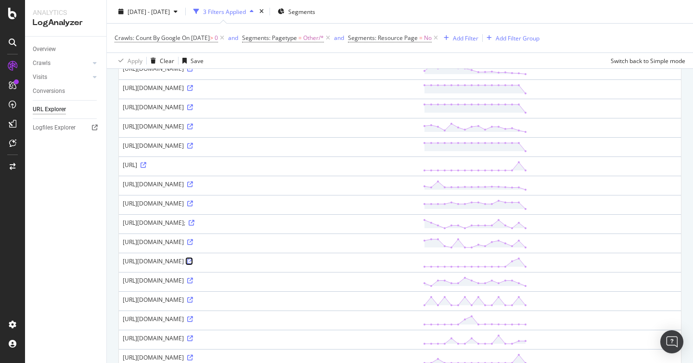 The width and height of the screenshot is (693, 363). I want to click on div: LogAnalyzer, so click(65, 23).